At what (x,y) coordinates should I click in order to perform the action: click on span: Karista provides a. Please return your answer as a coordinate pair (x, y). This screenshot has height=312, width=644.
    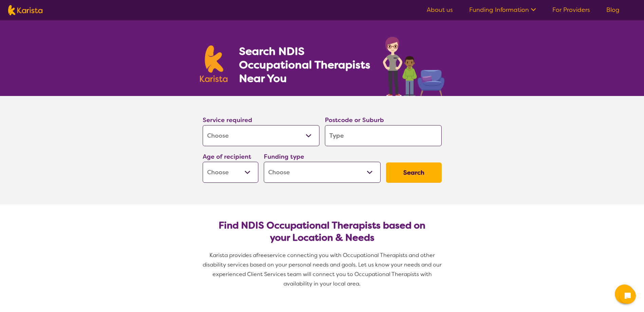
    Looking at the image, I should click on (233, 256).